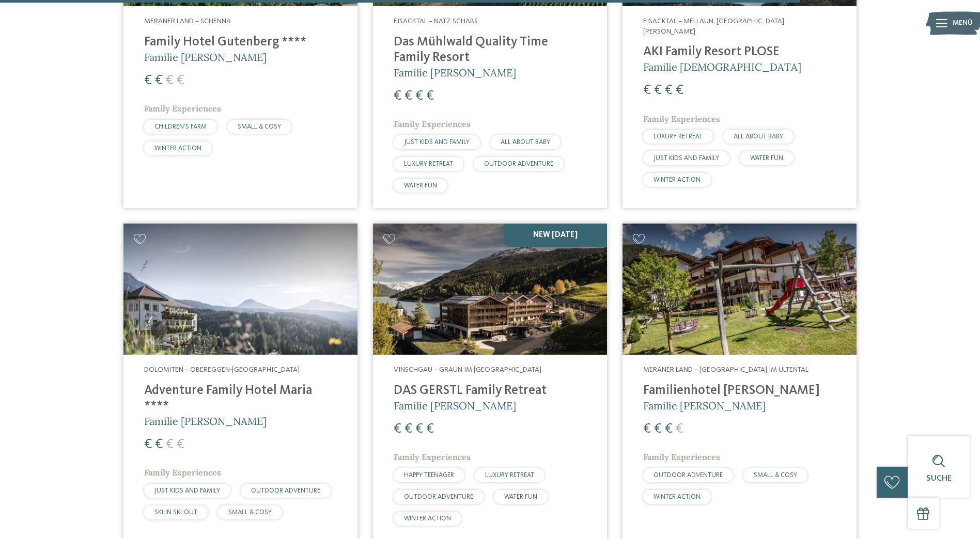  I want to click on span: CHILDREN’S FARM, so click(180, 126).